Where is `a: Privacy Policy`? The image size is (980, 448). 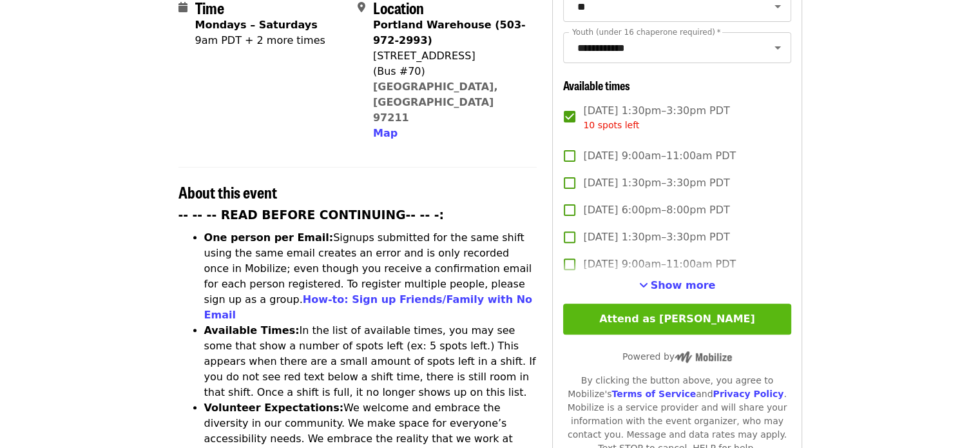 a: Privacy Policy is located at coordinates (748, 394).